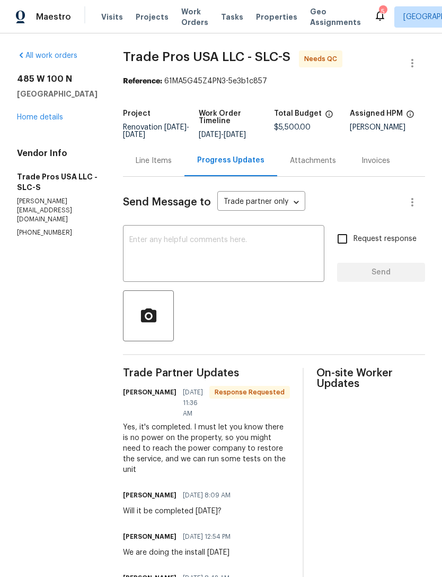  What do you see at coordinates (143, 81) in the screenshot?
I see `b: Reference:` at bounding box center [143, 81].